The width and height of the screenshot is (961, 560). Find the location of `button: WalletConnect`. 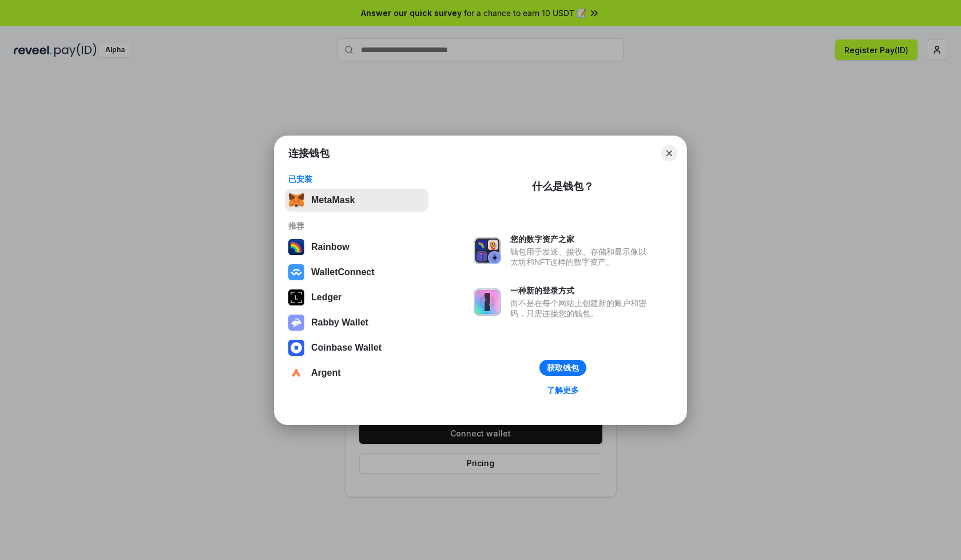

button: WalletConnect is located at coordinates (356, 272).